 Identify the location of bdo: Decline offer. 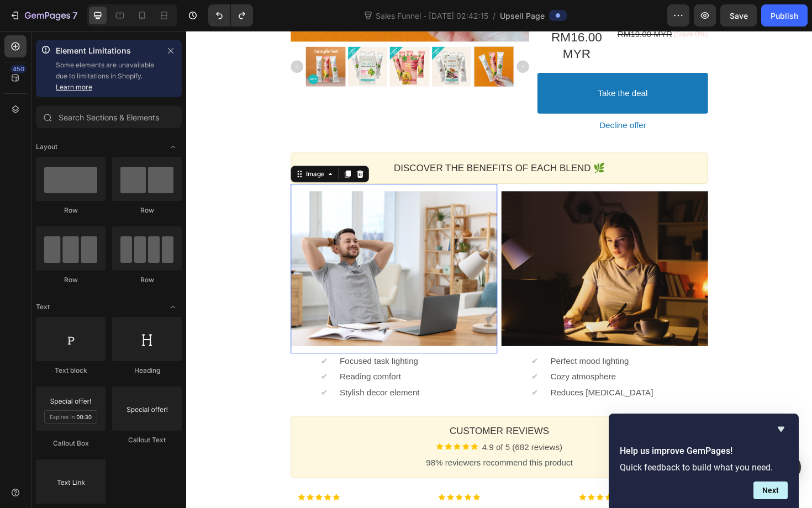
(462, 100).